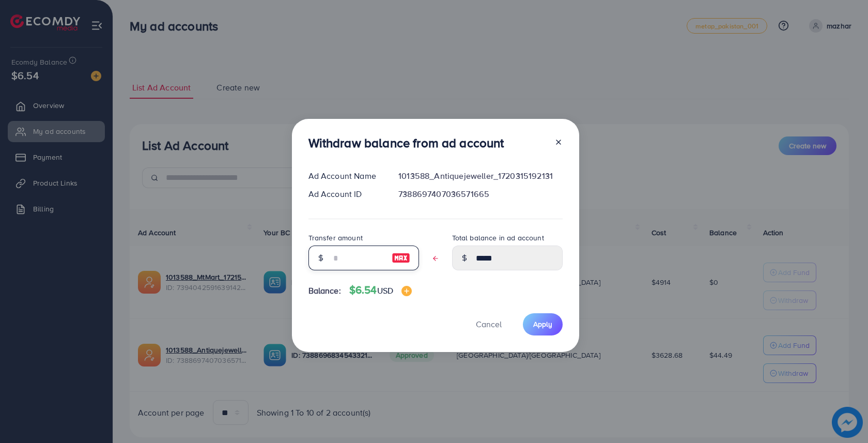 The image size is (868, 443). What do you see at coordinates (406, 143) in the screenshot?
I see `h3: Withdraw balance from ad account` at bounding box center [406, 143].